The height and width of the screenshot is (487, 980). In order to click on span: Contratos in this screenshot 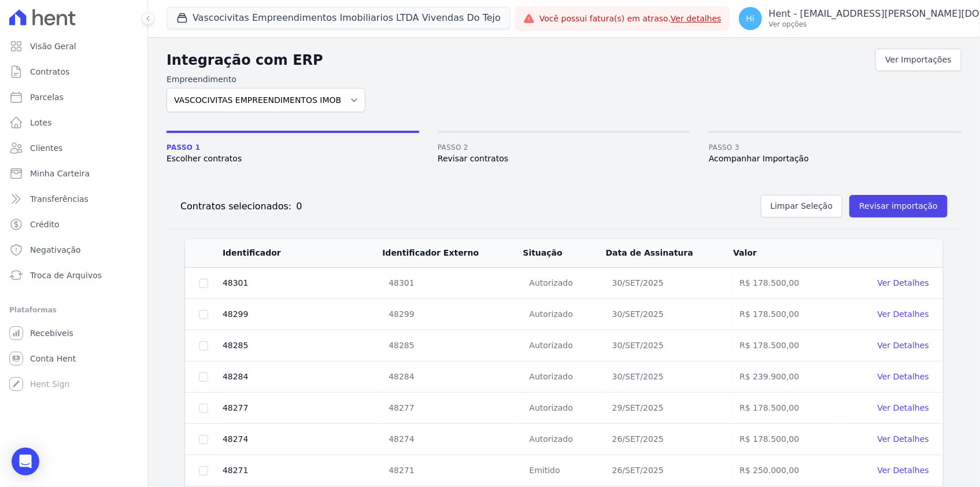, I will do `click(50, 72)`.